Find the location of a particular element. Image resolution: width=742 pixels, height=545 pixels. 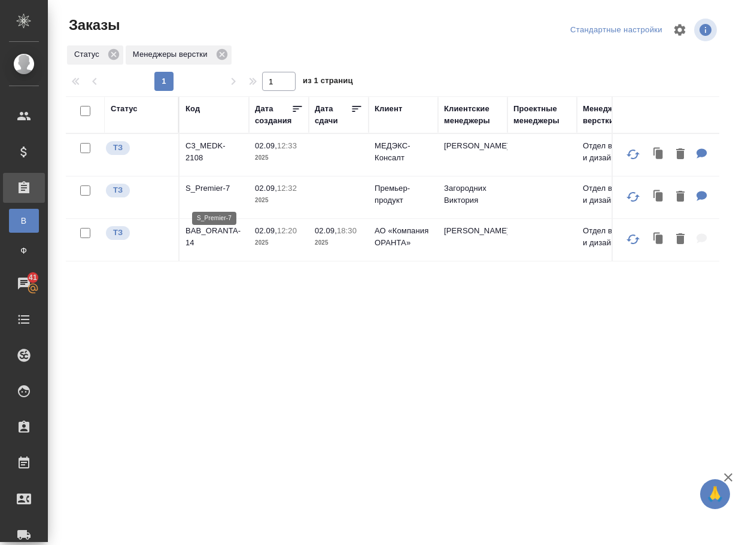

p: S_Premier-7 is located at coordinates (214, 189).